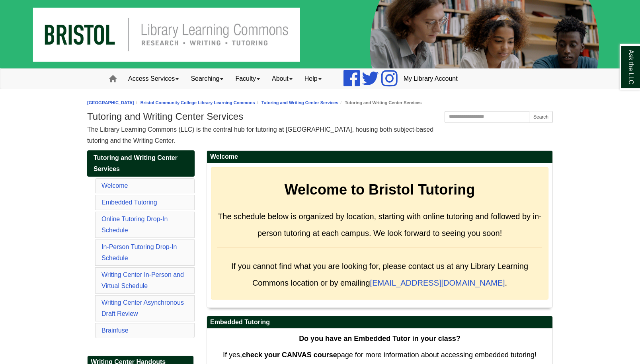  What do you see at coordinates (207, 79) in the screenshot?
I see `a: Searching` at bounding box center [207, 79].